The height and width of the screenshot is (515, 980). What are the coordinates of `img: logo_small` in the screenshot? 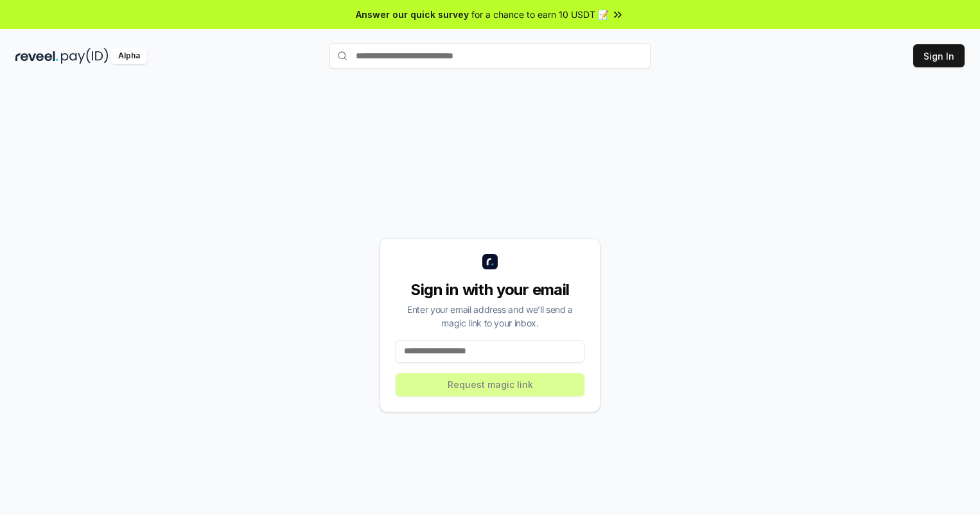 It's located at (490, 262).